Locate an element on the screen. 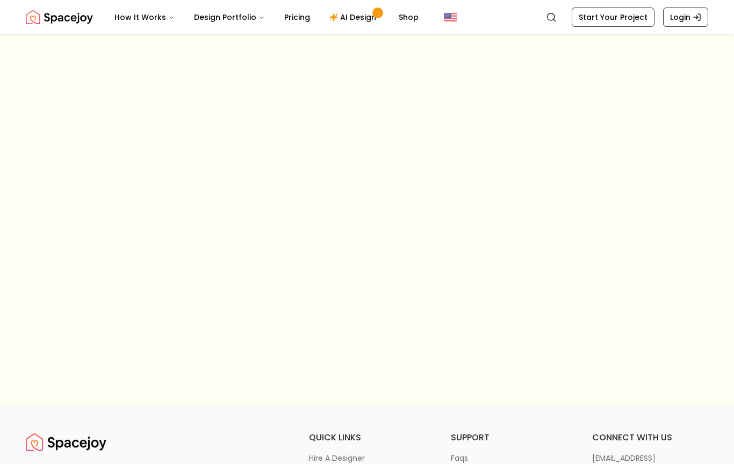 The image size is (734, 464). img: United States is located at coordinates (451, 17).